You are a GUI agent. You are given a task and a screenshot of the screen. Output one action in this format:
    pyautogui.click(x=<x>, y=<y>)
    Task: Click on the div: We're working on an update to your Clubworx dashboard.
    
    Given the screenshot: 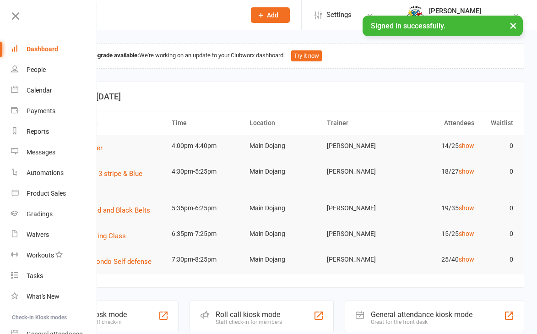 What is the action you would take?
    pyautogui.click(x=284, y=56)
    